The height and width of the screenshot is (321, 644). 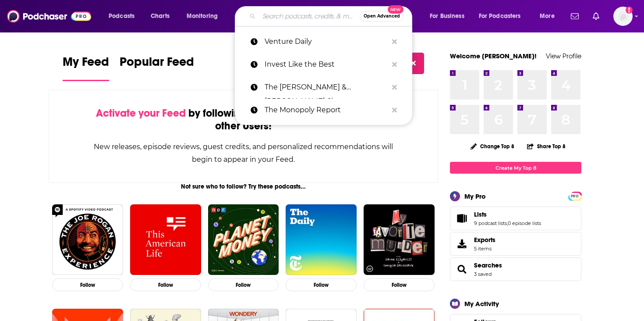 What do you see at coordinates (575, 196) in the screenshot?
I see `span: PRO` at bounding box center [575, 196].